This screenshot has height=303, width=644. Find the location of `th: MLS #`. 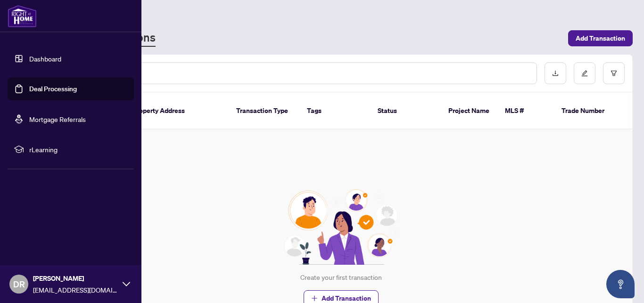

th: MLS # is located at coordinates (526, 111).